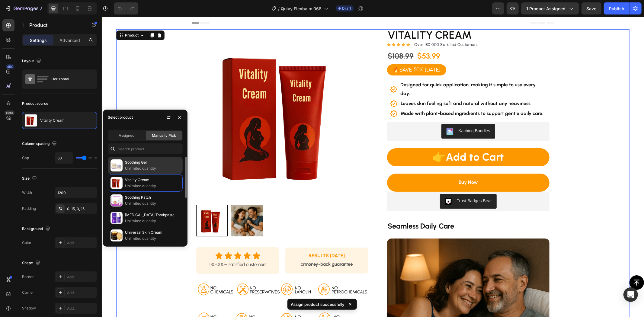  What do you see at coordinates (32, 61) in the screenshot?
I see `div: Layout` at bounding box center [32, 61].